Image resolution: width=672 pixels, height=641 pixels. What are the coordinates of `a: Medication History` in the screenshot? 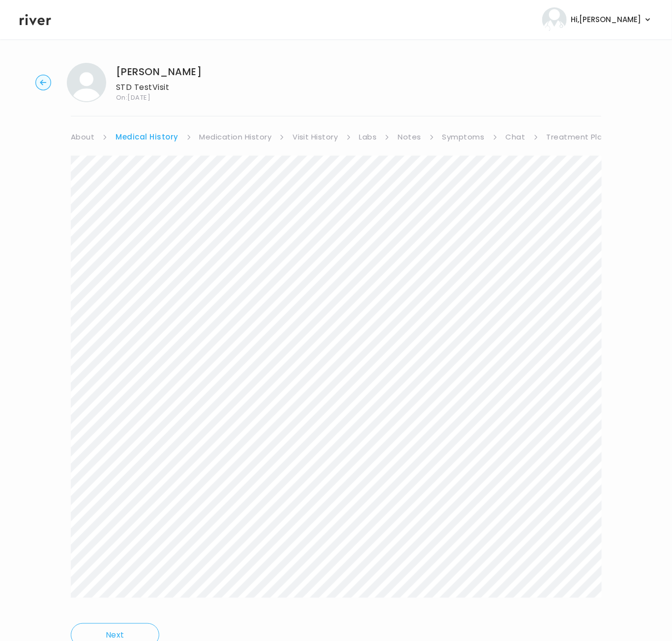 It's located at (236, 137).